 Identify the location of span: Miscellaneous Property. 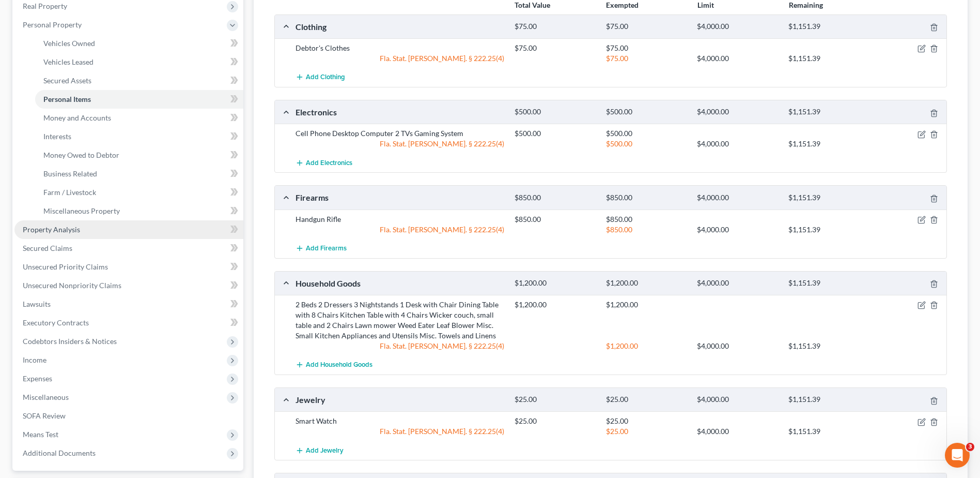
(82, 211).